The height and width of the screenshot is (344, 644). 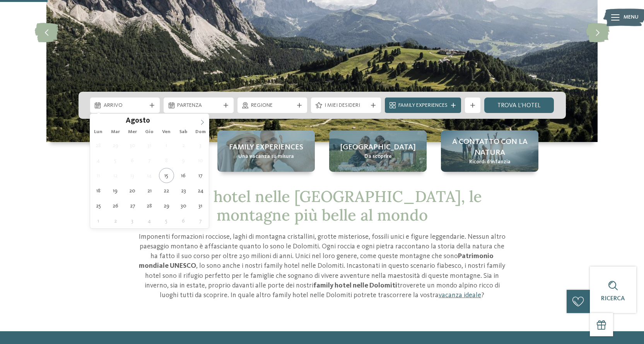 What do you see at coordinates (200, 176) in the screenshot?
I see `span: Agosto 17, 2025` at bounding box center [200, 176].